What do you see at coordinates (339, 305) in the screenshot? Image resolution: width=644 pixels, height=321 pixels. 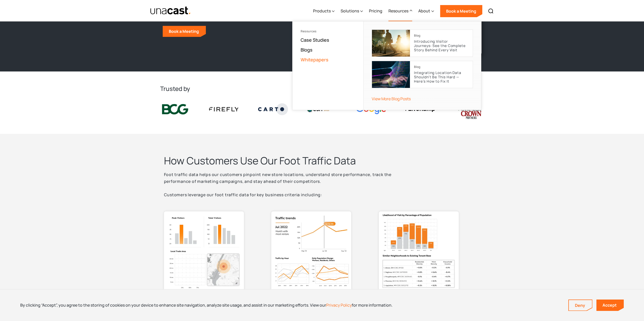 I see `a: Privacy Policy` at bounding box center [339, 305].